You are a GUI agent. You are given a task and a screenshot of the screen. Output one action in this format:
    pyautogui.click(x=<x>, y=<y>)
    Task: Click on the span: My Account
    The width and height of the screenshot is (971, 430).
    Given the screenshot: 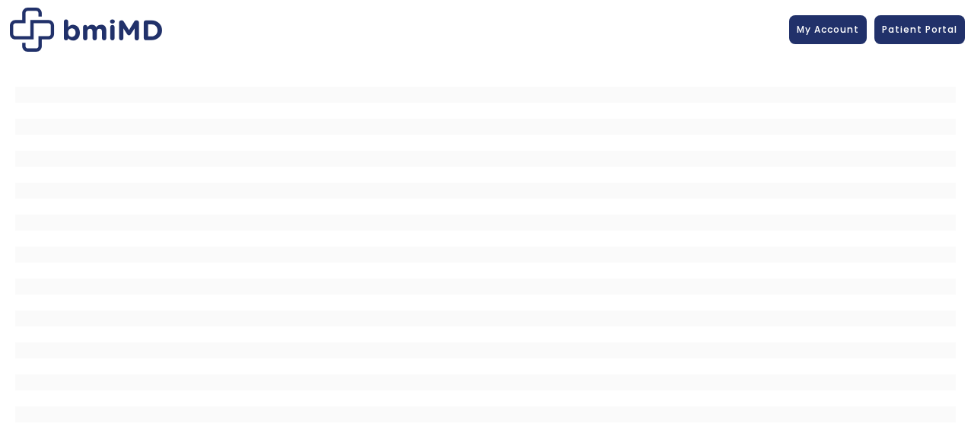 What is the action you would take?
    pyautogui.click(x=828, y=29)
    